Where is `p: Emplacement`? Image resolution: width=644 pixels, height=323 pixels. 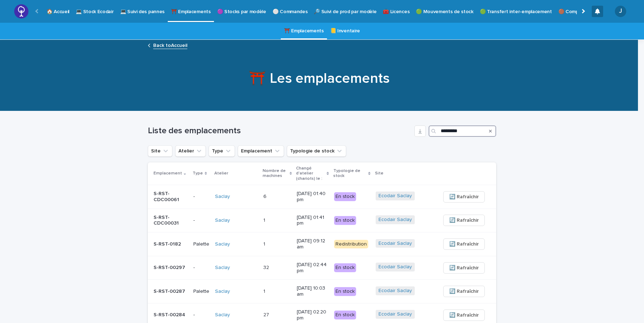
p: Emplacement is located at coordinates (168, 174).